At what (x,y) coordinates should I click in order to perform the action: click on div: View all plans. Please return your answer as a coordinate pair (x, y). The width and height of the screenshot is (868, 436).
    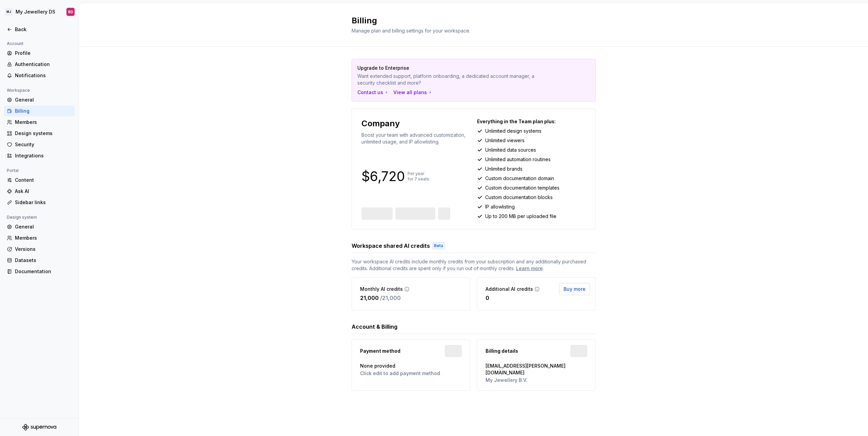
    Looking at the image, I should click on (413, 92).